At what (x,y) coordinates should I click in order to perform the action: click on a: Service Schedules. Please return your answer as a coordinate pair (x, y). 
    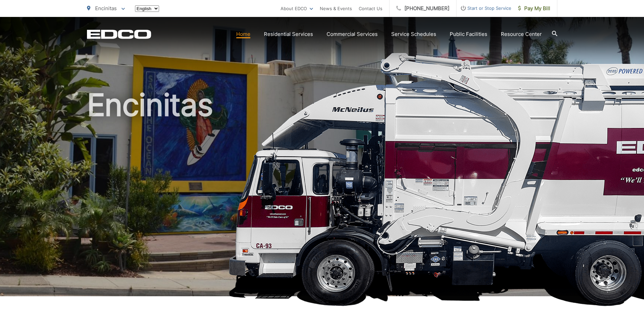
    Looking at the image, I should click on (414, 34).